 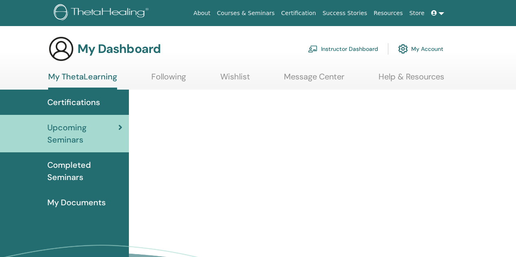 I want to click on a: Following, so click(x=168, y=79).